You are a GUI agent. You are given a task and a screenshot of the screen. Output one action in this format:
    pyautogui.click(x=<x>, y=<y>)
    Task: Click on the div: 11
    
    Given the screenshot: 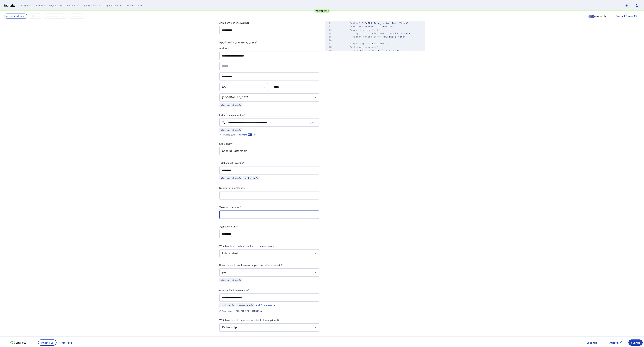 What is the action you would take?
    pyautogui.click(x=329, y=23)
    